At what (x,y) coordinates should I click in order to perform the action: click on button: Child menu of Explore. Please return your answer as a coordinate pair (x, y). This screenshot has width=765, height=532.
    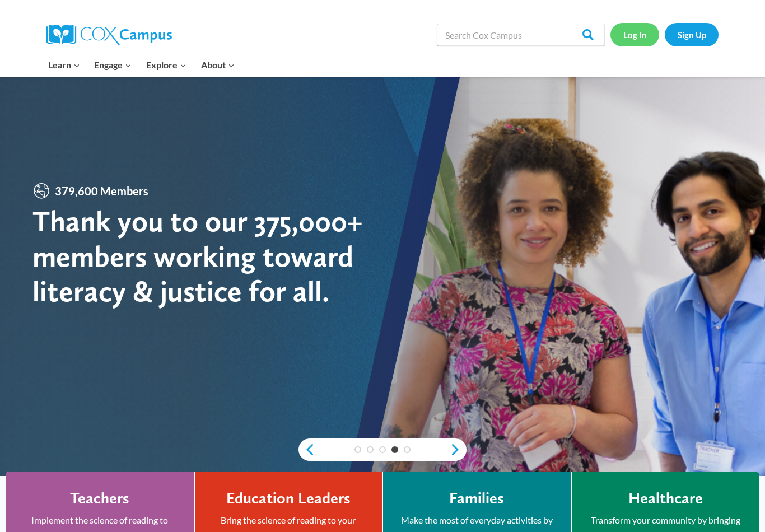
    Looking at the image, I should click on (166, 65).